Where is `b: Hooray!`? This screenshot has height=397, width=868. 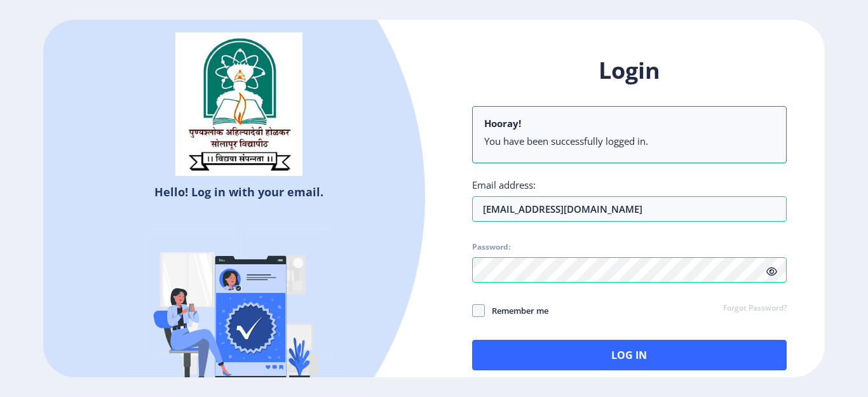 b: Hooray! is located at coordinates (502, 123).